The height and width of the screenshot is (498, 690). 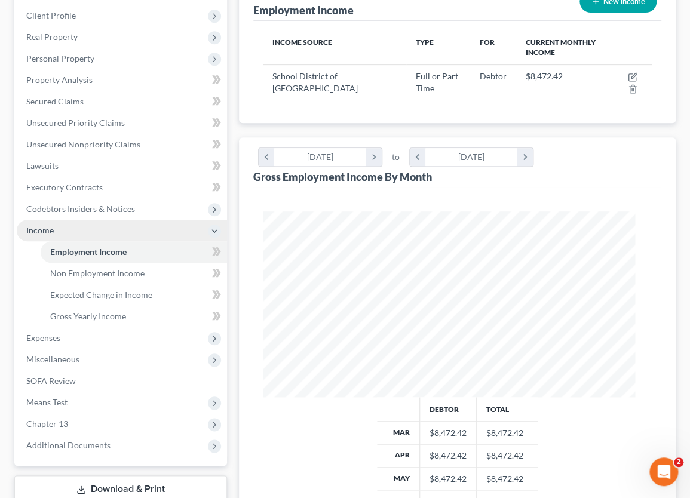 What do you see at coordinates (398, 433) in the screenshot?
I see `th: Mar` at bounding box center [398, 433].